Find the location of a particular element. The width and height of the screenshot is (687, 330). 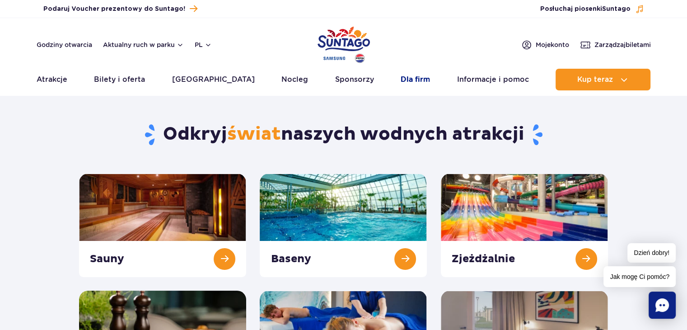

a: Sponsorzy is located at coordinates (355, 80).